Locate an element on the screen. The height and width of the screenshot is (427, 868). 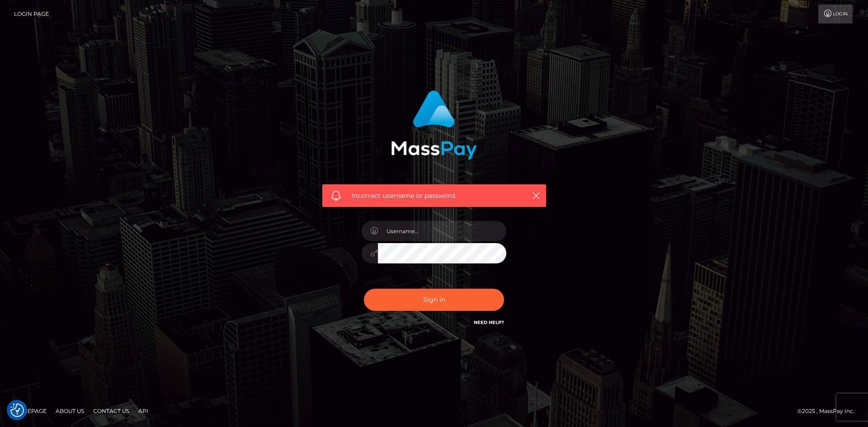
div: © 2025 , MassPay Inc. is located at coordinates (829, 411).